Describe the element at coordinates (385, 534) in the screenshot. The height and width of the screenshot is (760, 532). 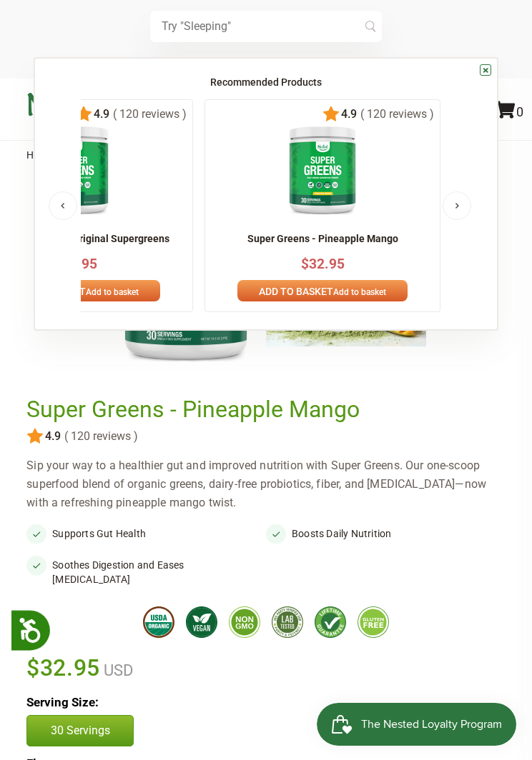
I see `li: Boosts Daily Nutrition` at that location.